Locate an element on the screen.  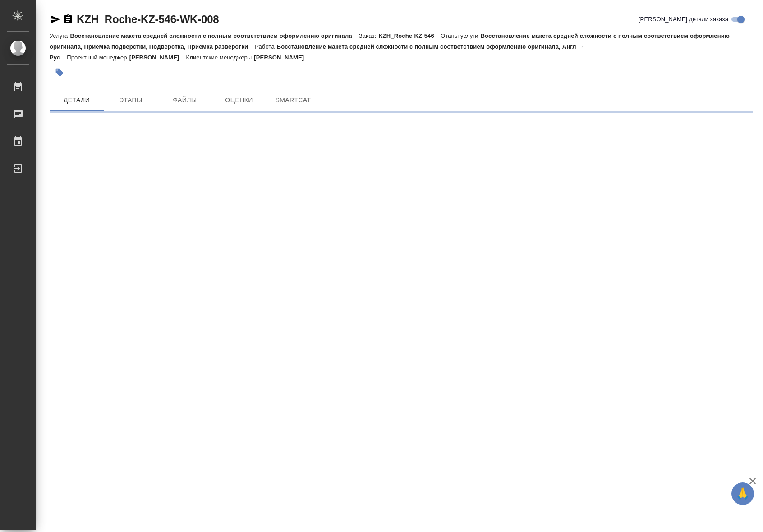
span: Детали is located at coordinates (77, 100).